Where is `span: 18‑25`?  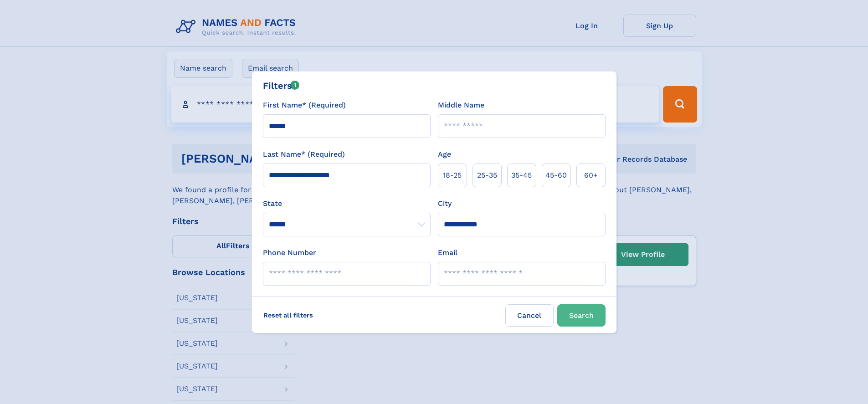 span: 18‑25 is located at coordinates (452, 176).